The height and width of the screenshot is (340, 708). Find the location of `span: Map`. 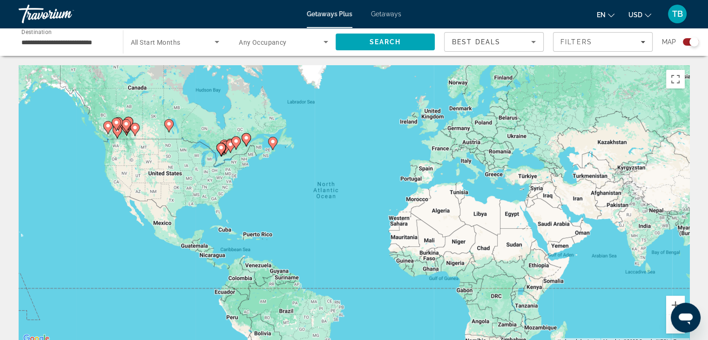

span: Map is located at coordinates (669, 42).